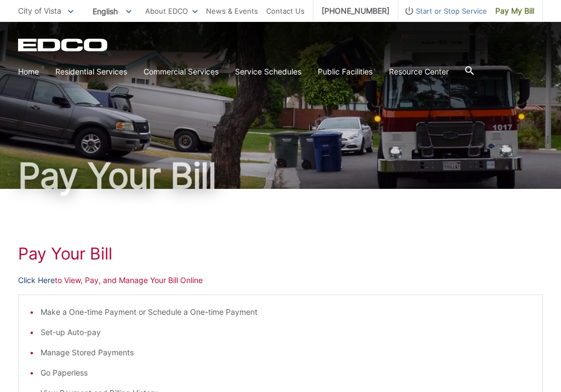 This screenshot has height=392, width=561. Describe the element at coordinates (286, 373) in the screenshot. I see `li: Go Paperless` at that location.